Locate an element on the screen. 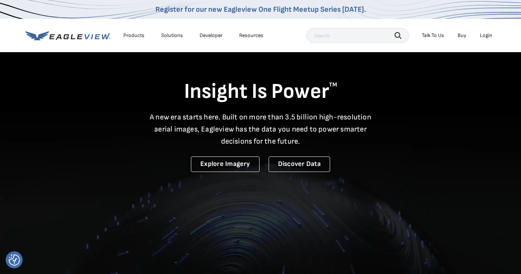 This screenshot has width=521, height=274. a: Discover Data is located at coordinates (299, 164).